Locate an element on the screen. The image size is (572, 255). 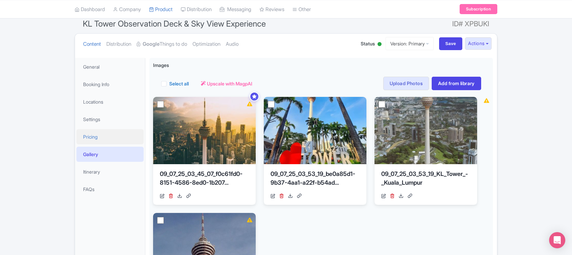
a: Gallery is located at coordinates (110, 154).